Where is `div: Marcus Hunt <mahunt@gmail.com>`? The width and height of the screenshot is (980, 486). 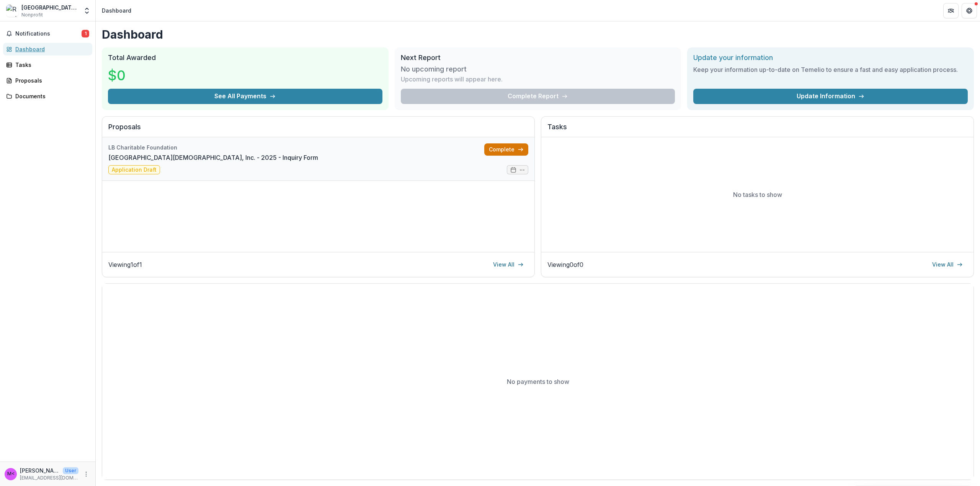
div: Marcus Hunt <mahunt@gmail.com> is located at coordinates (11, 474).